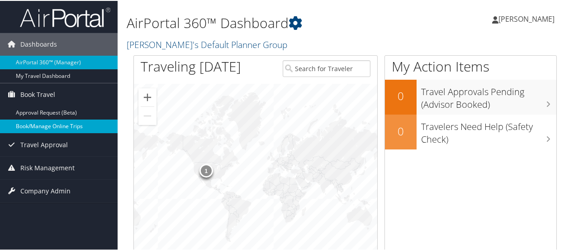 This screenshot has height=250, width=569. Describe the element at coordinates (470, 96) in the screenshot. I see `a: 0Travel Approvals Pending (Advisor Booked)` at that location.